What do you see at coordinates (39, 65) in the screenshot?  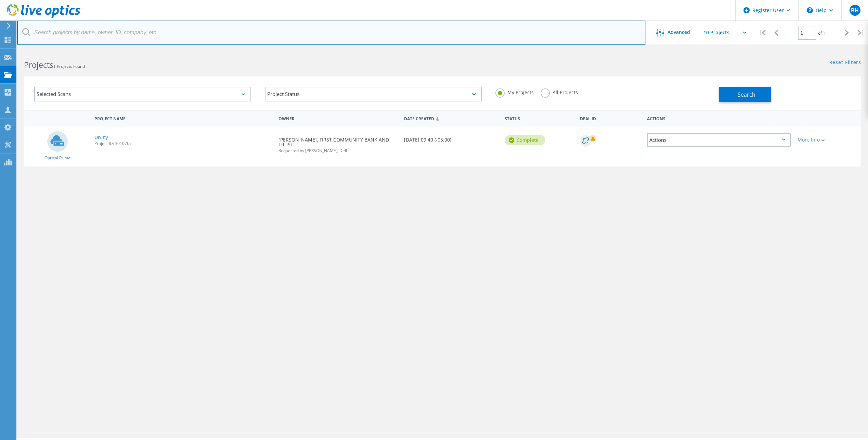 I see `b: Projects` at bounding box center [39, 65].